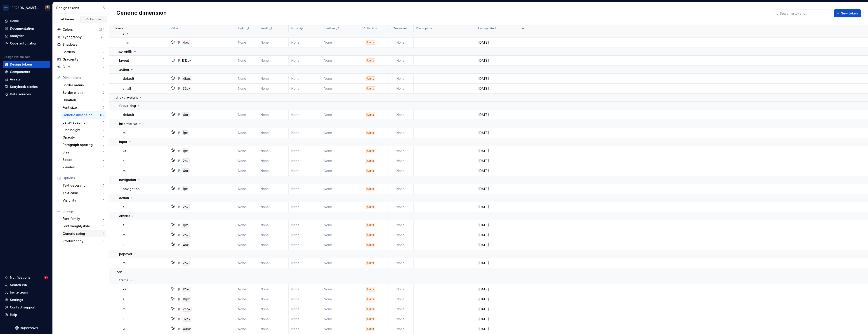 This screenshot has width=868, height=334. Describe the element at coordinates (103, 234) in the screenshot. I see `div: 4` at that location.